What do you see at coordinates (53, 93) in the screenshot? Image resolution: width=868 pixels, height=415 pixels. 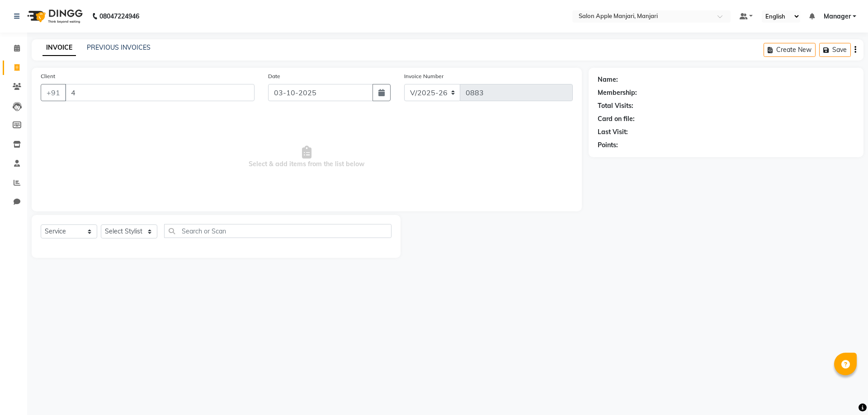 I see `button: +91` at bounding box center [53, 93].